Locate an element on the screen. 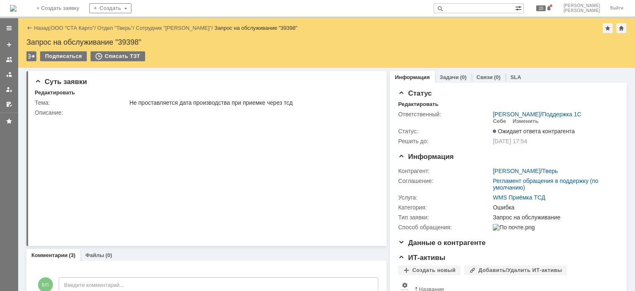 The height and width of the screenshot is (291, 635). div: Не проставляется дата производства при приемке через тсд is located at coordinates (252, 103).